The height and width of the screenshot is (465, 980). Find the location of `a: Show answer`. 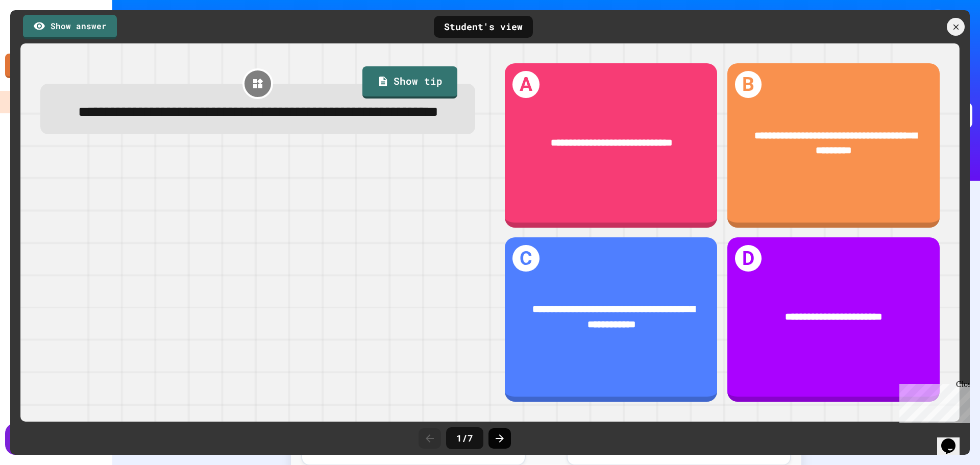

a: Show answer is located at coordinates (70, 27).